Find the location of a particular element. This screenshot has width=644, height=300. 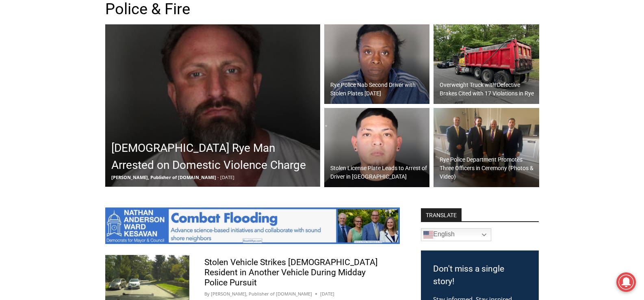

img: en is located at coordinates (428, 235).